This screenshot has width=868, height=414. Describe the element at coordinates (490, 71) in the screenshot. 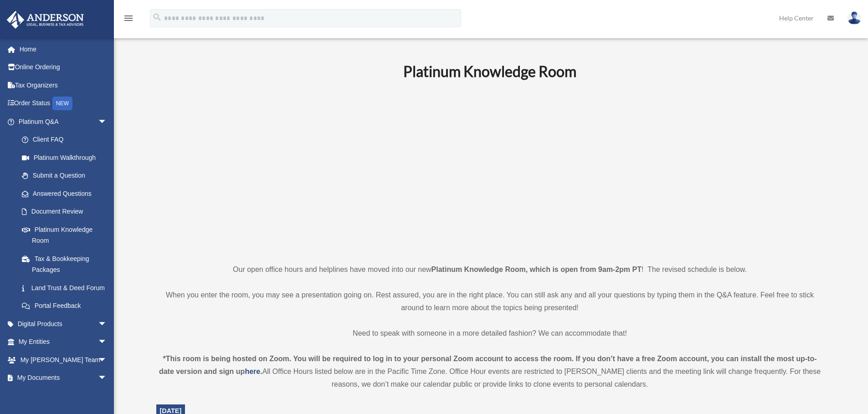

I see `b: Platinum Knowledge Room` at that location.